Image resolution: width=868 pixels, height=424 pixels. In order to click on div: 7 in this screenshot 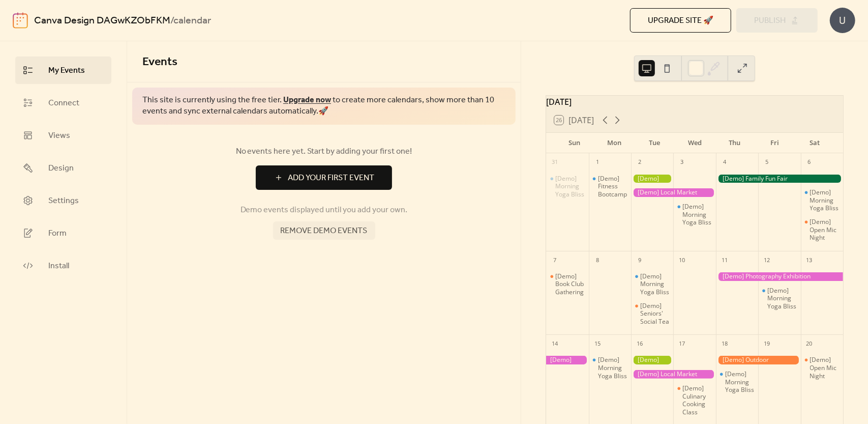, I will do `click(555, 260)`.